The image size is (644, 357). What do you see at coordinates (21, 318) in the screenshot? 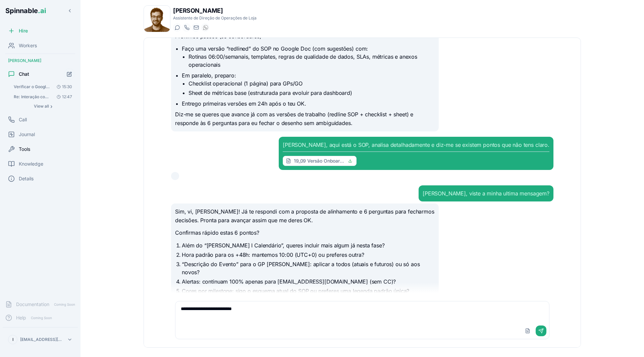
I see `span: Help` at bounding box center [21, 318].